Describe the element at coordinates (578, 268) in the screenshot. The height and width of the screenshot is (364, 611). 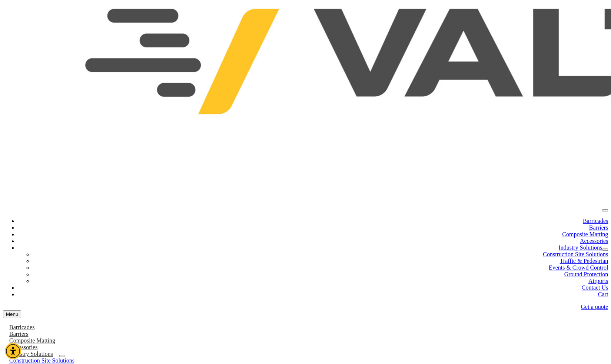
I see `a: Events & Crowd Control` at that location.